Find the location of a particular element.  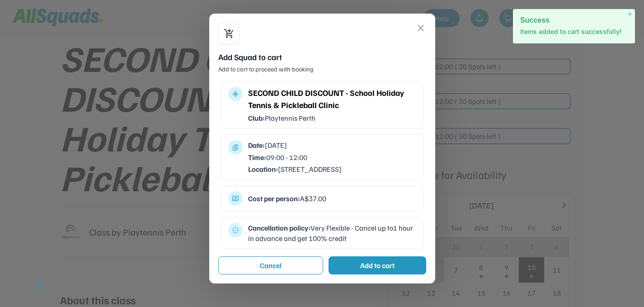

div: Playtennis Perth is located at coordinates (332, 118).